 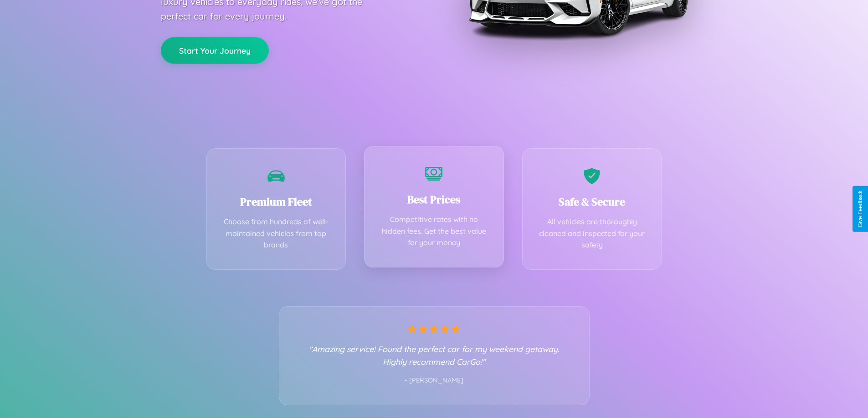 I want to click on p: "Amazing service! Found the perfect car for my weekend getaway. Highly recommend CarGo!", so click(x=434, y=355).